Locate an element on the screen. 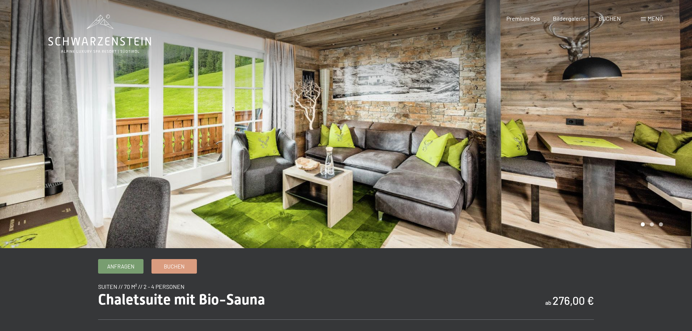 The width and height of the screenshot is (692, 331). span: Buchen is located at coordinates (174, 266).